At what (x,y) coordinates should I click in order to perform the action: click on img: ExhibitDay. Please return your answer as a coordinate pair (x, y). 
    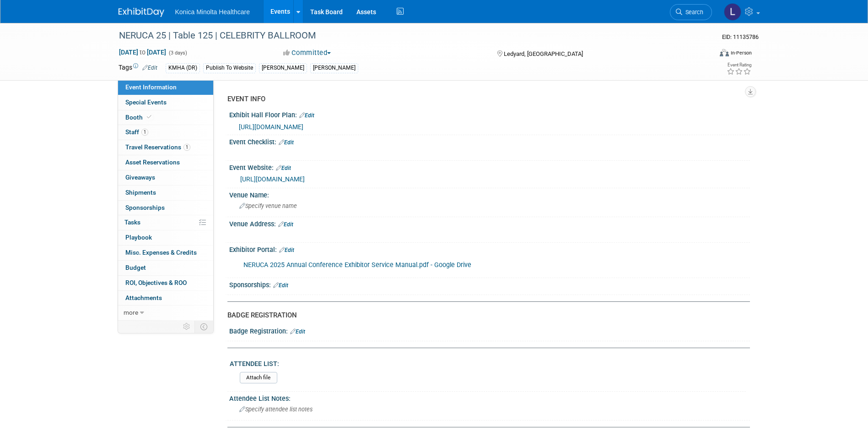
    Looking at the image, I should click on (141, 13).